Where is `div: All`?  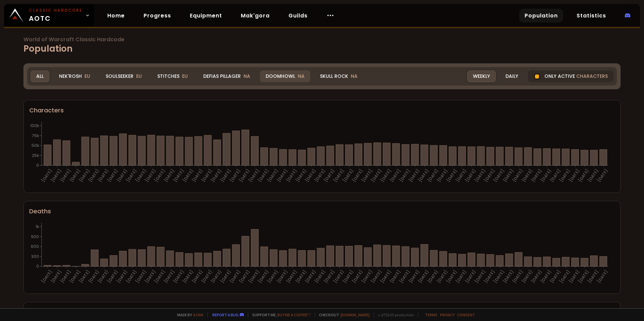
div: All is located at coordinates (40, 76).